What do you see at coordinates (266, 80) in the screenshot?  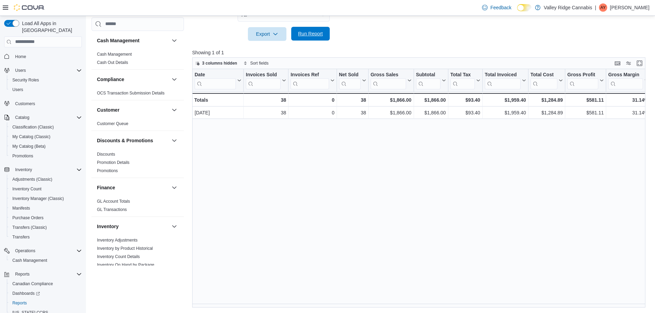 I see `button: Invoices Sold` at bounding box center [266, 80].